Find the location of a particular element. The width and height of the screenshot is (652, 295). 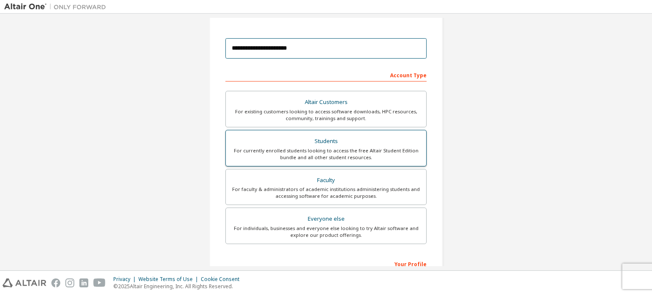

div: Cookie Consent is located at coordinates (222, 279).